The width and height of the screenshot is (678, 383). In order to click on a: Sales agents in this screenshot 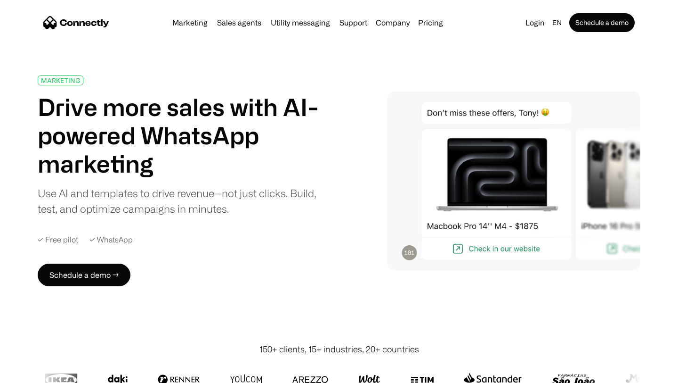, I will do `click(239, 23)`.